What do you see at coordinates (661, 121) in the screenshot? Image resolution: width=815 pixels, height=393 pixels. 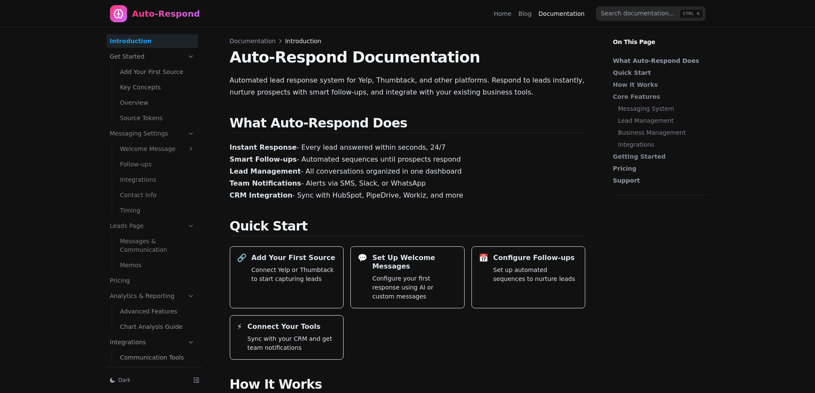 I see `a: Lead Management` at bounding box center [661, 121].